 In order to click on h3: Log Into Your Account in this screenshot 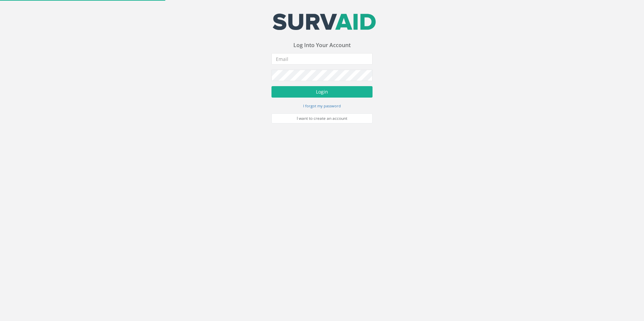, I will do `click(322, 45)`.